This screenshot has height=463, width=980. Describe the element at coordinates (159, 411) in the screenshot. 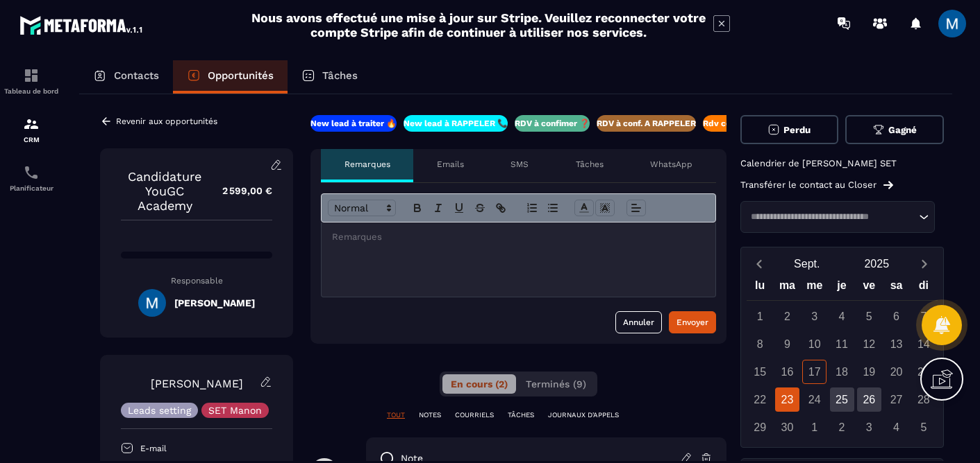

I see `p: Leads setting` at that location.